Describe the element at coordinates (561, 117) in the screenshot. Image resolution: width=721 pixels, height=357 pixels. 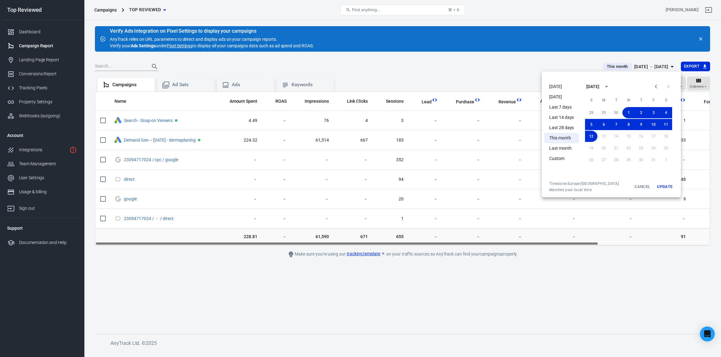
I see `li: Last 14 days` at that location.